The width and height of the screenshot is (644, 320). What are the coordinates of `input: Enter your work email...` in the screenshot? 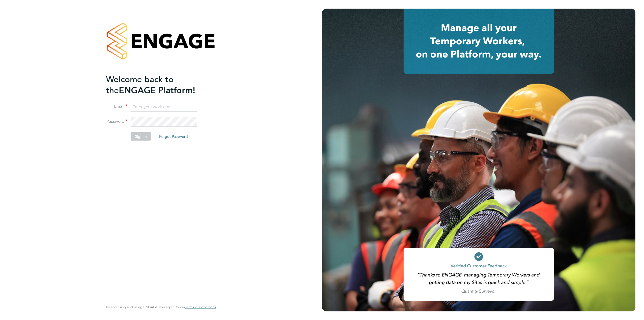 It's located at (164, 107).